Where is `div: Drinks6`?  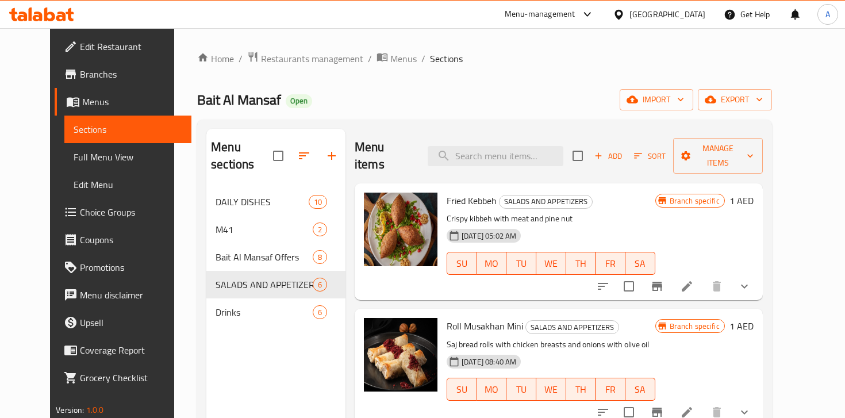 div: Drinks6 is located at coordinates (276, 312).